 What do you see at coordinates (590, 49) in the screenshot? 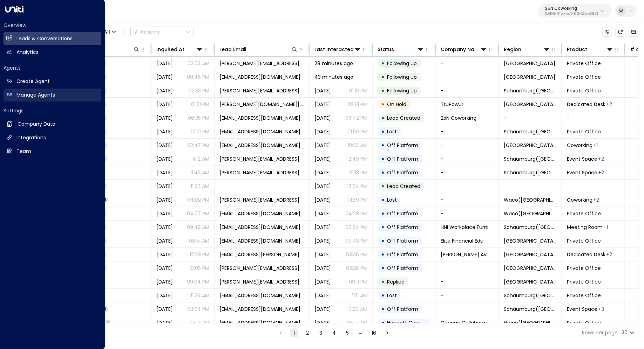
I see `div: Product` at bounding box center [590, 49].